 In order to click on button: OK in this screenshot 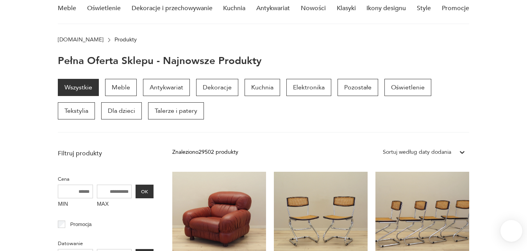, I will do `click(145, 192)`.